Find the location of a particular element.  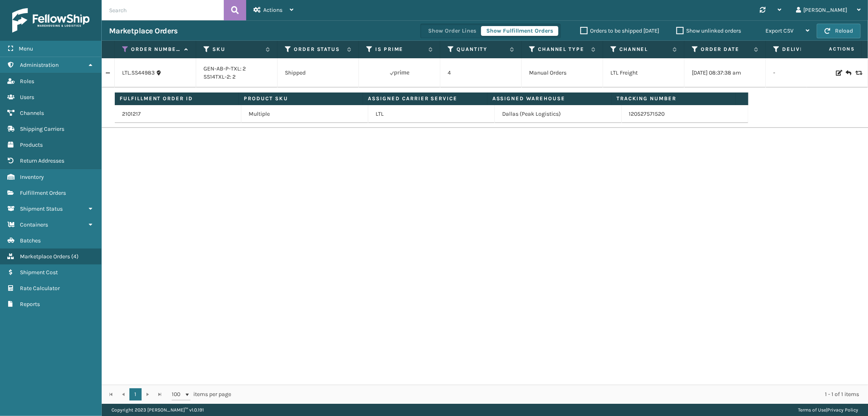

button: Show Fulfillment Orders is located at coordinates (520, 31).